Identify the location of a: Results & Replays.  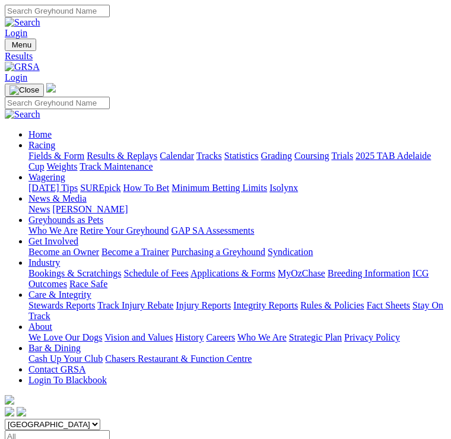
(122, 156).